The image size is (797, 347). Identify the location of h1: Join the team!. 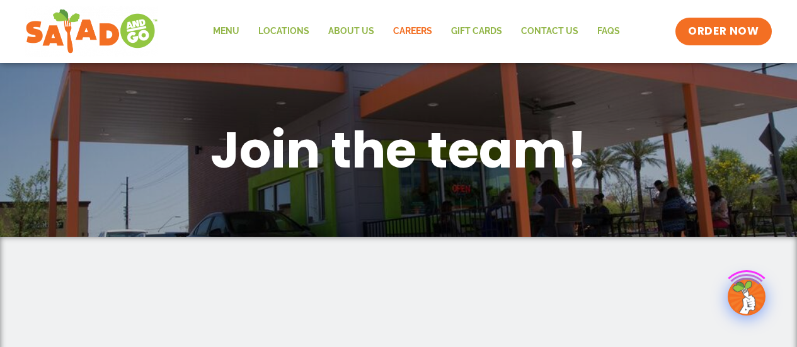
(399, 150).